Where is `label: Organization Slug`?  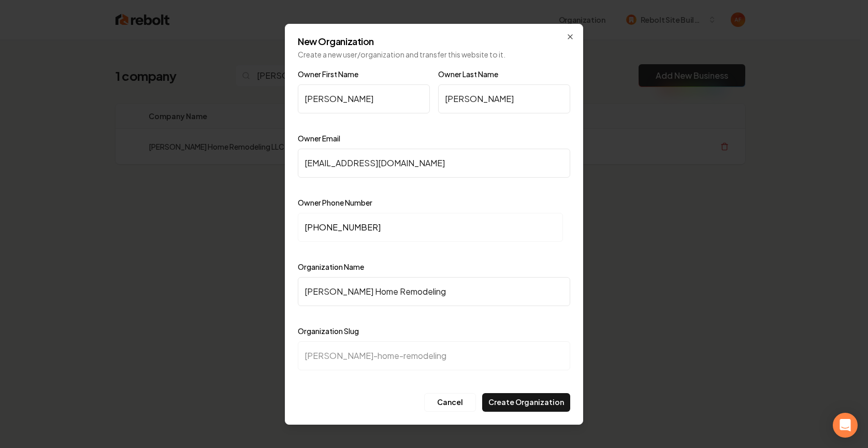 label: Organization Slug is located at coordinates (328, 331).